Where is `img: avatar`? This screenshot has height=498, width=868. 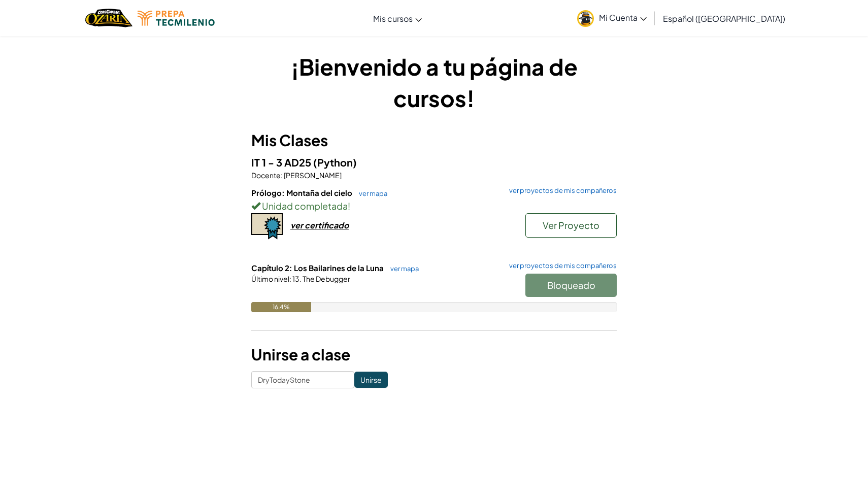 img: avatar is located at coordinates (585, 18).